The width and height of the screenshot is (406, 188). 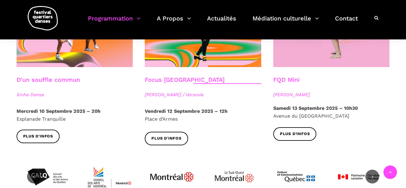 I want to click on p: Place d’Armes, so click(x=203, y=115).